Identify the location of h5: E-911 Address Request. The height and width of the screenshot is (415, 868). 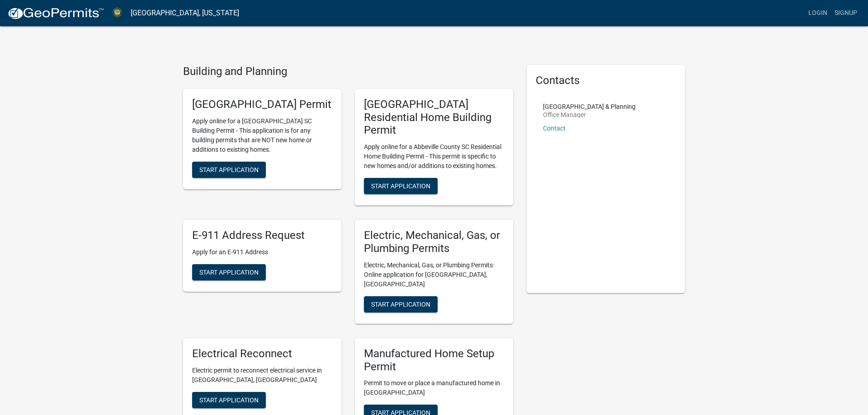
(262, 235).